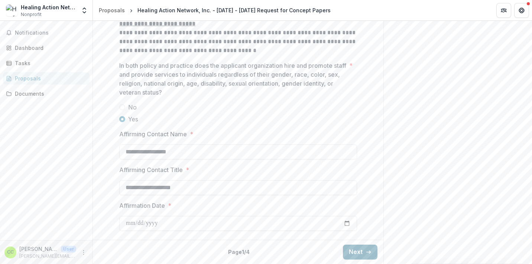 The image size is (532, 264). What do you see at coordinates (153, 134) in the screenshot?
I see `p: Affirming Contact Name` at bounding box center [153, 134].